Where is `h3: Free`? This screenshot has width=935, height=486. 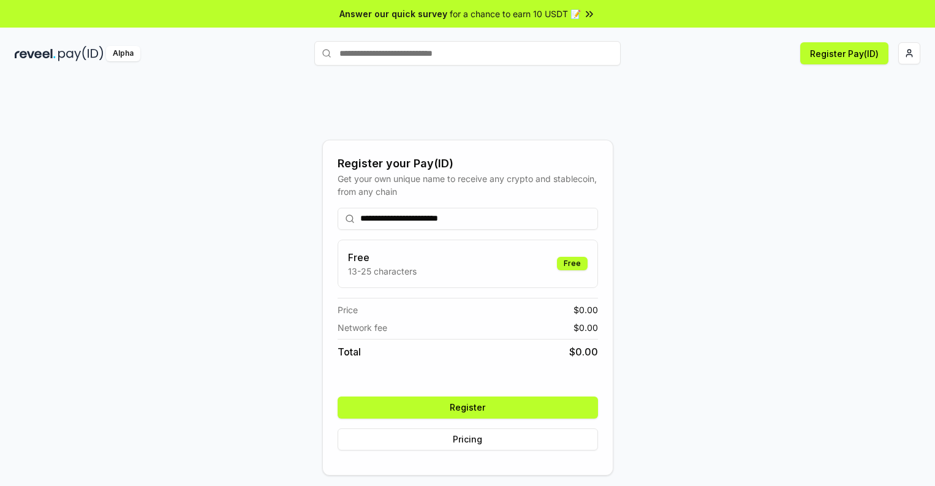
h3: Free is located at coordinates (382, 257).